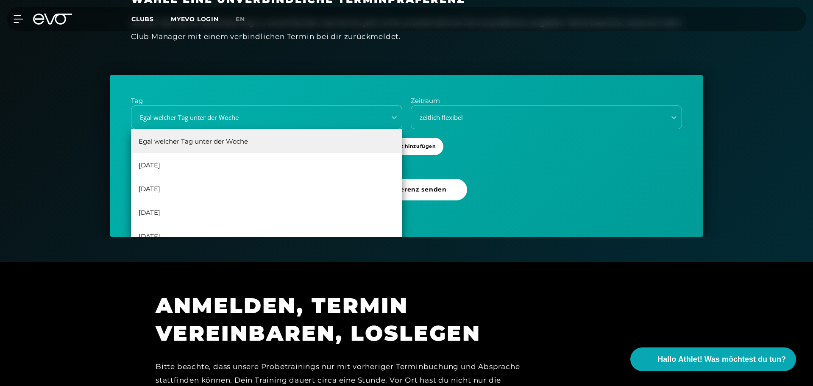 This screenshot has width=813, height=386. Describe the element at coordinates (346, 320) in the screenshot. I see `h1: ANMELDEN, TERMIN VEREINBAREN, LOSLEGEN` at that location.